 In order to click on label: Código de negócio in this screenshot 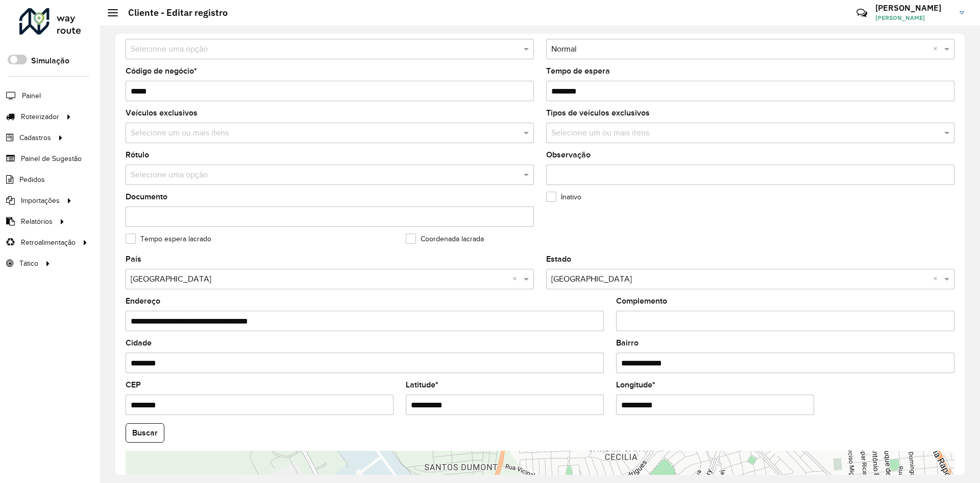, I will do `click(161, 71)`.